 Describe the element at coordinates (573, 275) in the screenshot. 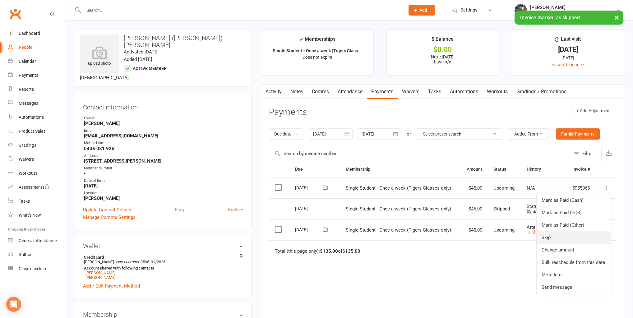

I see `a: More Info` at that location.